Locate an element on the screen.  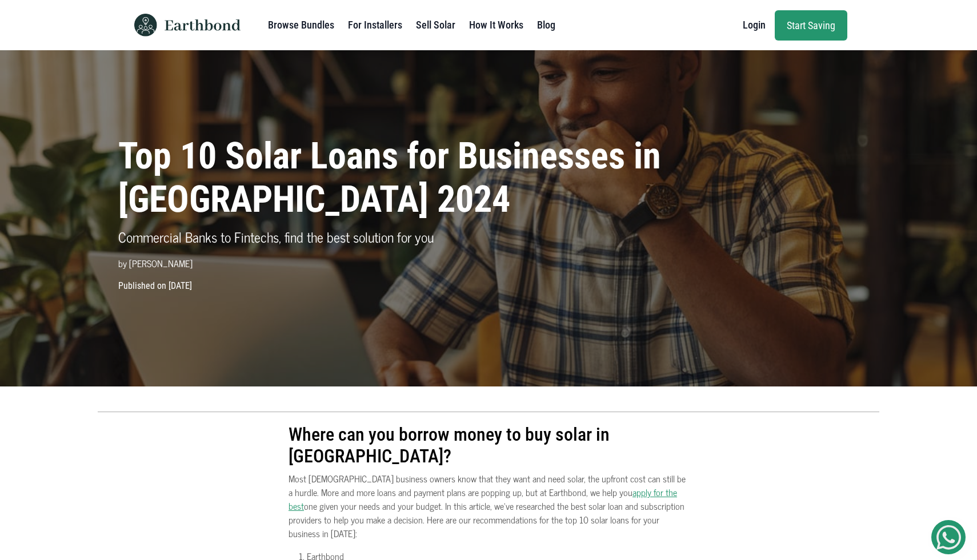
img: Earthbond text logo is located at coordinates (202, 25).